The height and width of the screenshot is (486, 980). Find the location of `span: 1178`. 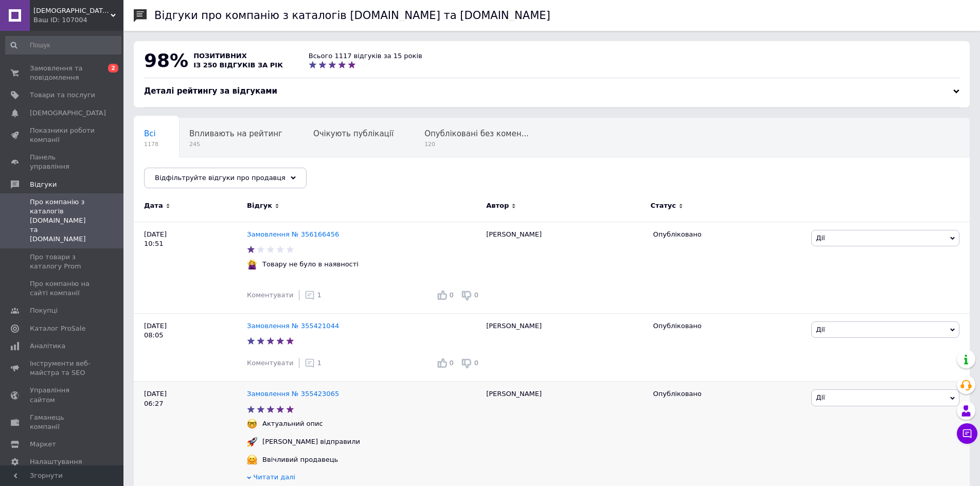

span: 1178 is located at coordinates (152, 144).